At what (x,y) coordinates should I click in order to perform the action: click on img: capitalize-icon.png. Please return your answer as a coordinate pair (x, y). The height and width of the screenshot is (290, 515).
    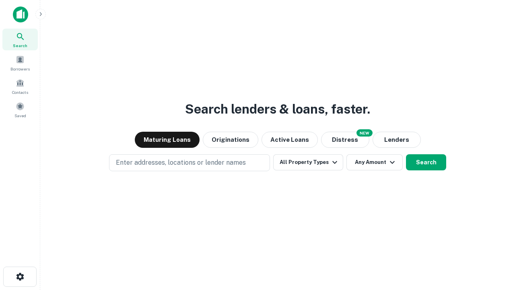
    Looking at the image, I should click on (21, 14).